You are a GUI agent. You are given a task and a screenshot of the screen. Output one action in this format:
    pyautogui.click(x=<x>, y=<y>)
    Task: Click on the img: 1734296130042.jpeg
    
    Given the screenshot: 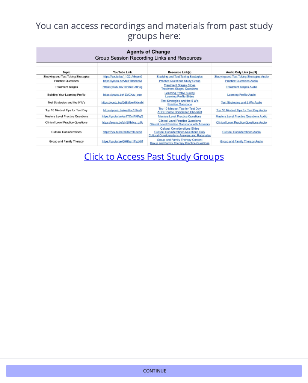 What is the action you would take?
    pyautogui.click(x=154, y=97)
    